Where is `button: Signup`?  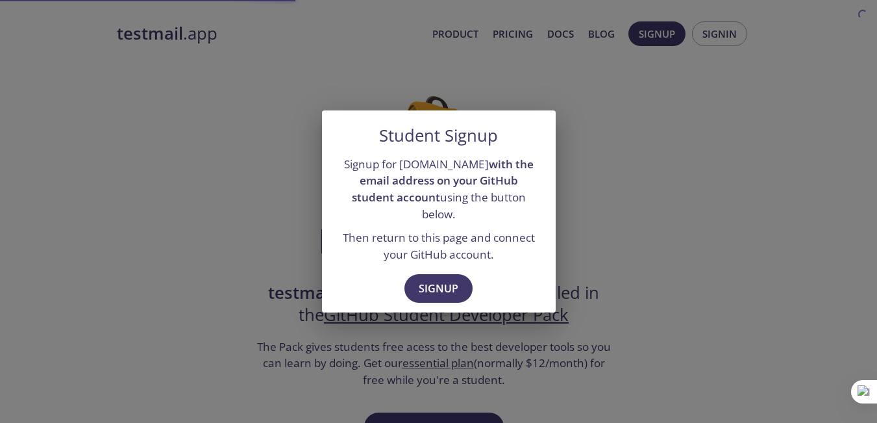
button: Signup is located at coordinates (438, 288).